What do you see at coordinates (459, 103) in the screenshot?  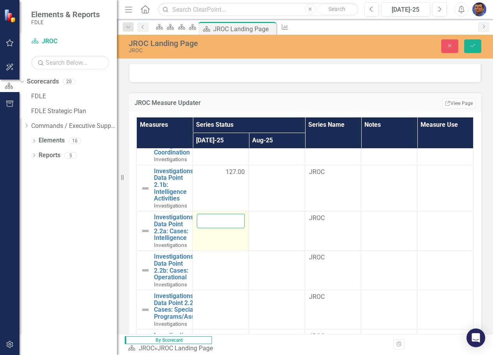 I see `a: View Page` at bounding box center [459, 103].